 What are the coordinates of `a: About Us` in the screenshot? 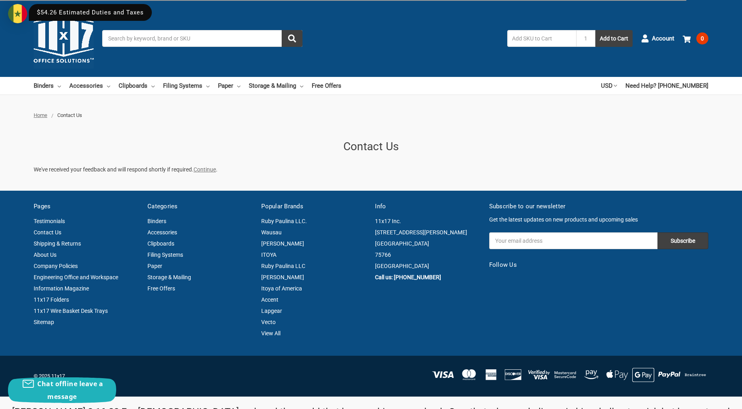 It's located at (45, 255).